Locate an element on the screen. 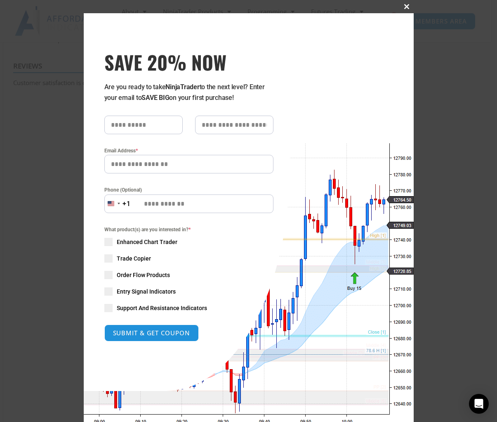 This screenshot has height=422, width=497. label: Support And Resistance Indicators is located at coordinates (189, 308).